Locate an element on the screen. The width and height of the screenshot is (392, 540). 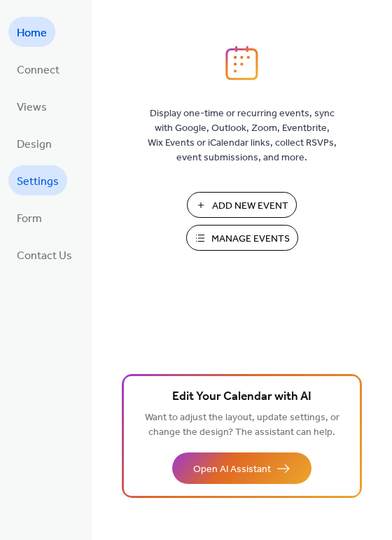
span: Add New Event is located at coordinates (250, 206).